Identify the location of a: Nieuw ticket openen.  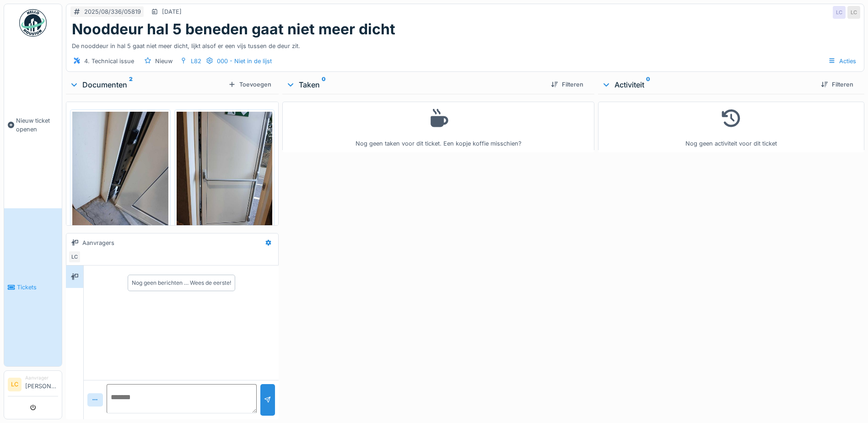
(33, 125).